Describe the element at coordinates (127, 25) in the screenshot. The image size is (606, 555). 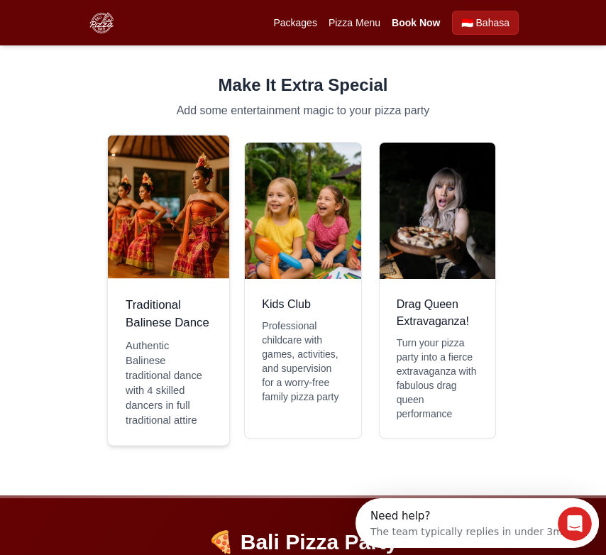
I see `div: Open Intercom Messenger` at that location.